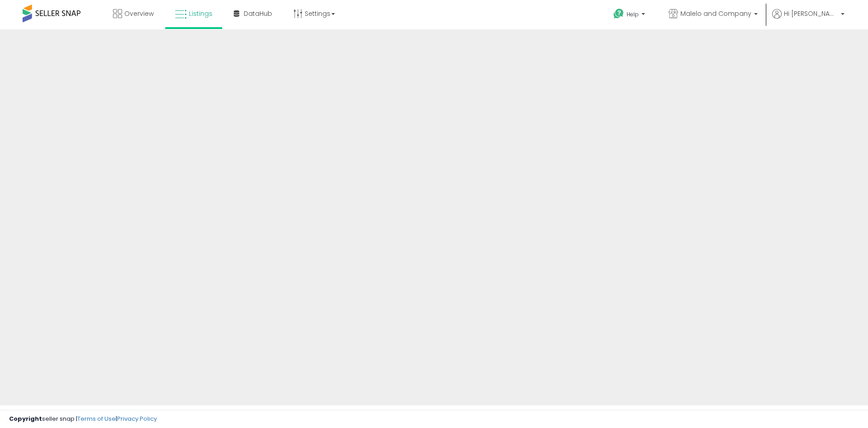 The image size is (868, 428). What do you see at coordinates (139, 14) in the screenshot?
I see `span: Overview` at bounding box center [139, 14].